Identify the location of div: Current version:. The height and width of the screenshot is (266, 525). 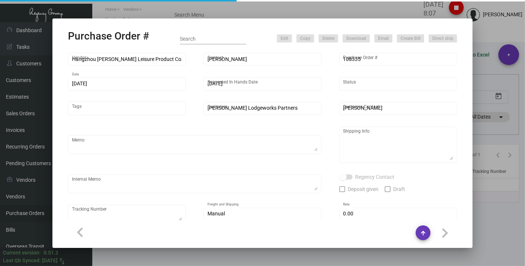
(22, 253).